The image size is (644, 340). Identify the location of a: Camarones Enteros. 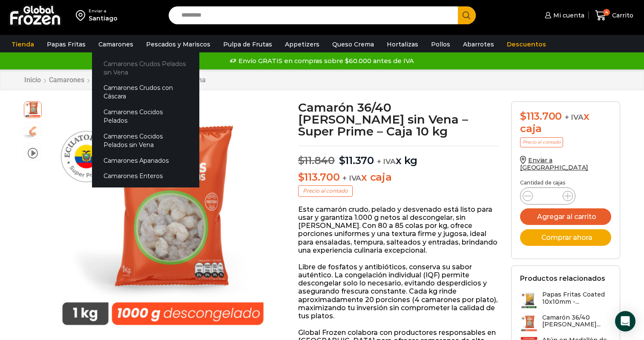
(146, 176).